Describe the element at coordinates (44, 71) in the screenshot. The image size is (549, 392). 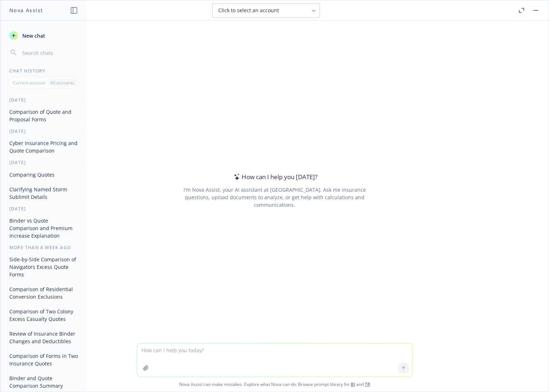
I see `div: Chat History` at that location.